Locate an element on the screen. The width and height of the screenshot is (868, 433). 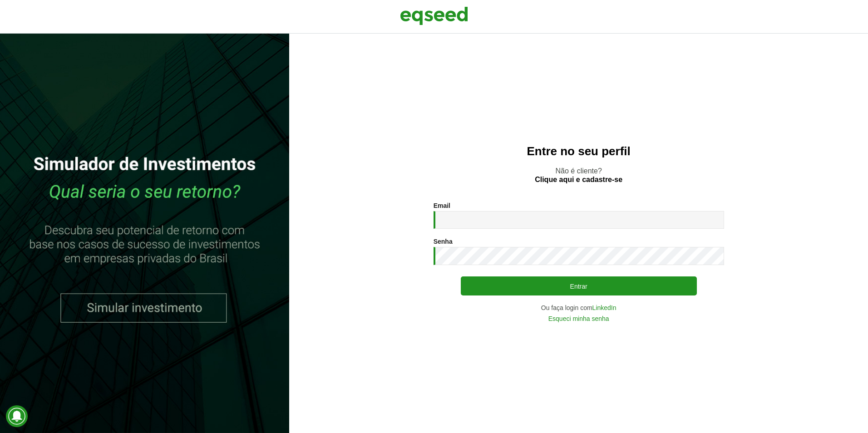
a: Esqueci minha senha is located at coordinates (579, 319).